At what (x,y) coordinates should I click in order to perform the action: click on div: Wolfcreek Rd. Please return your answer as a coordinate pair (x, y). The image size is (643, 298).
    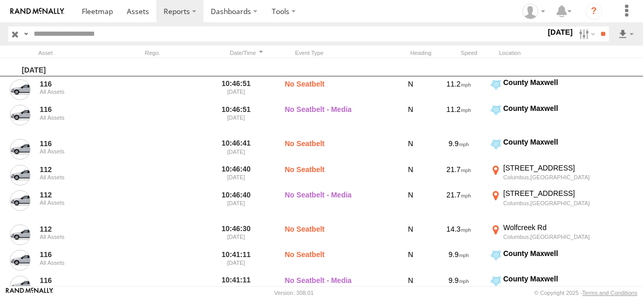
    Looking at the image, I should click on (555, 227).